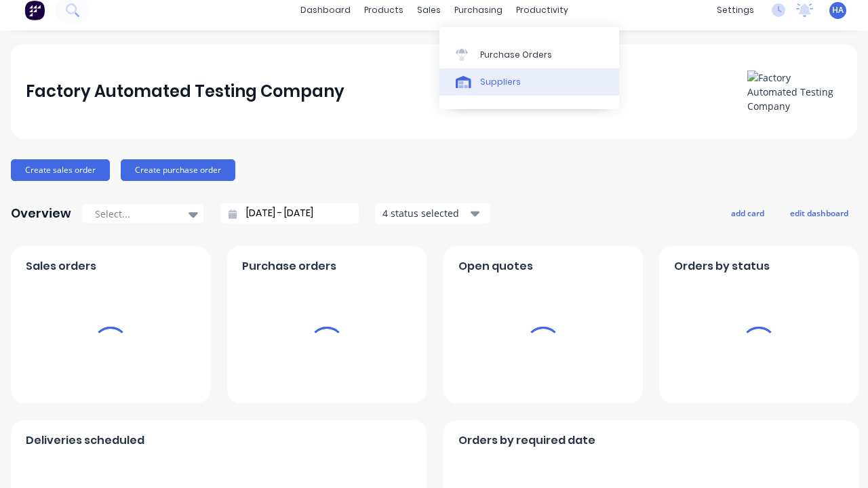 The height and width of the screenshot is (488, 868). What do you see at coordinates (496, 266) in the screenshot?
I see `span: Open quotes` at bounding box center [496, 266].